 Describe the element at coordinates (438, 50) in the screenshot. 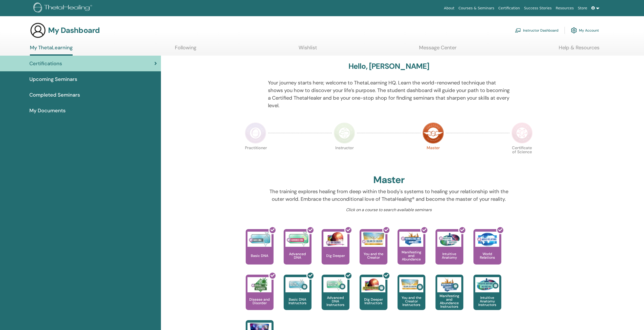

I see `a: Message Center` at that location.